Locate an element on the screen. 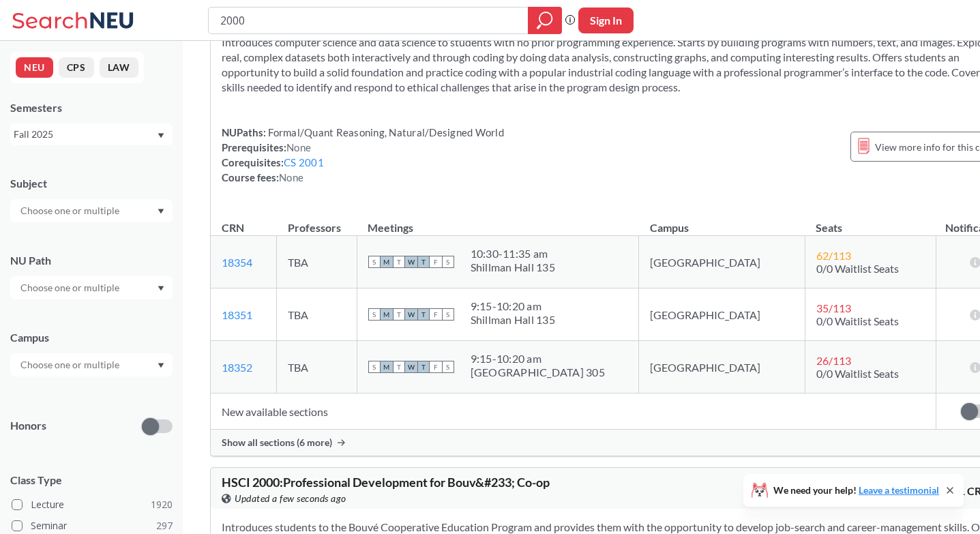 The height and width of the screenshot is (534, 980). input: Class, professor, course number, "phrase" is located at coordinates (369, 20).